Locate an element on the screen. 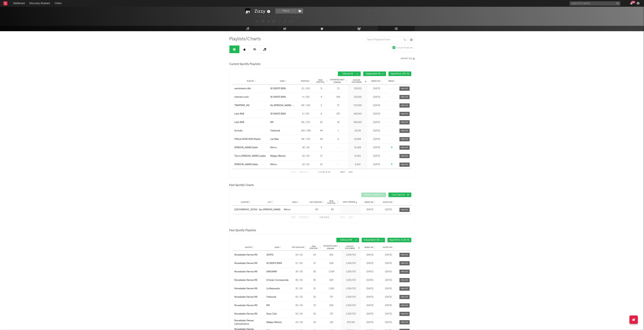  span: 67,579 is located at coordinates (397, 10).